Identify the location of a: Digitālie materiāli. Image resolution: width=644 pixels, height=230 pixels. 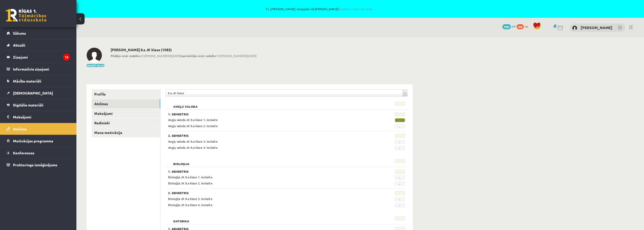
(38, 105).